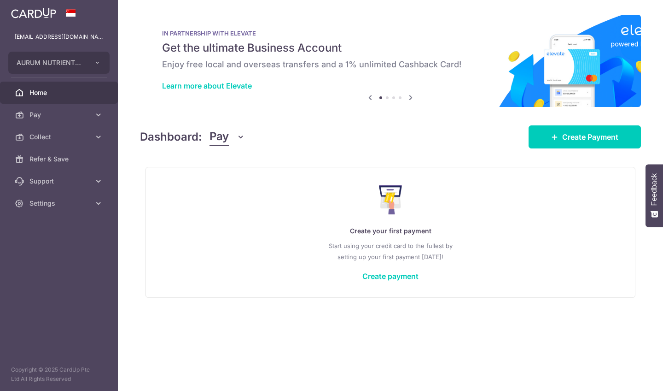 This screenshot has height=391, width=663. I want to click on span: AURUM NUTRIENTS PTE. LTD., so click(51, 63).